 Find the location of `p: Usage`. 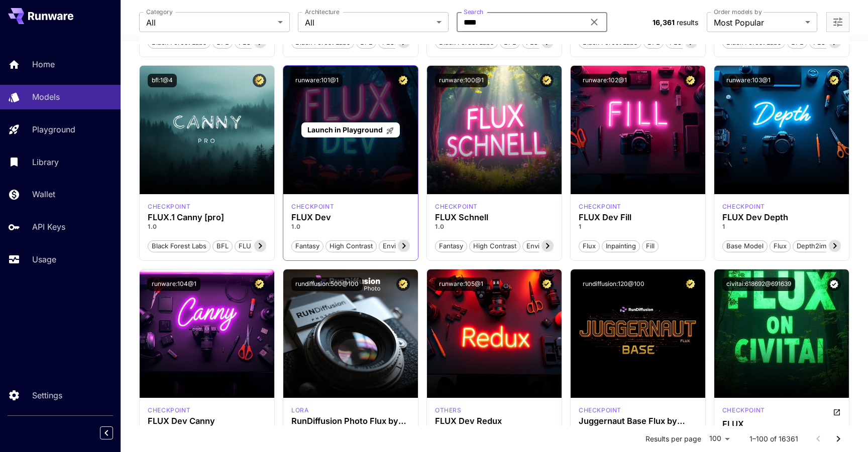

p: Usage is located at coordinates (44, 260).